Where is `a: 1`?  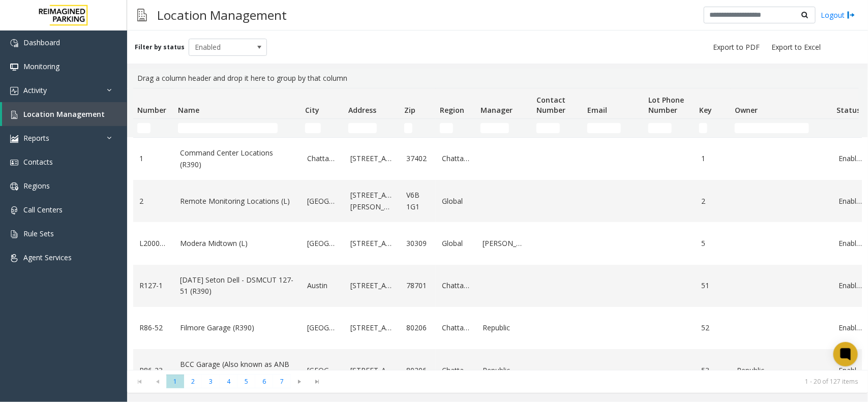 a: 1 is located at coordinates (154, 159).